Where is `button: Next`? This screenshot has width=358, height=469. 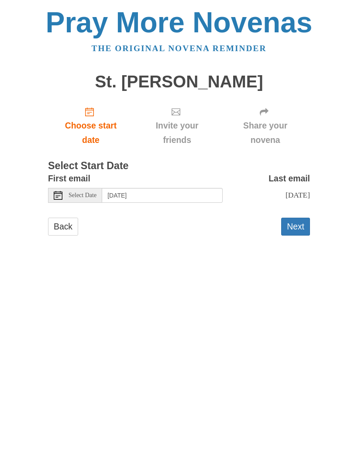 button: Next is located at coordinates (296, 226).